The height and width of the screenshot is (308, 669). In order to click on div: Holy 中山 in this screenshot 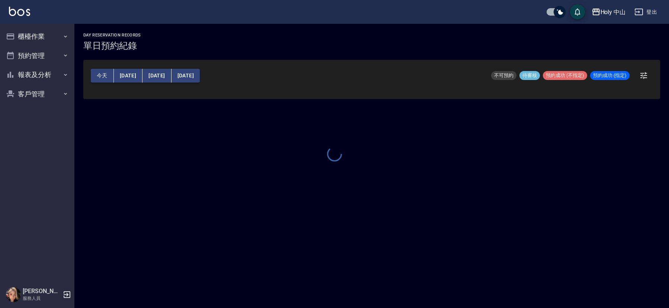, I will do `click(613, 12)`.